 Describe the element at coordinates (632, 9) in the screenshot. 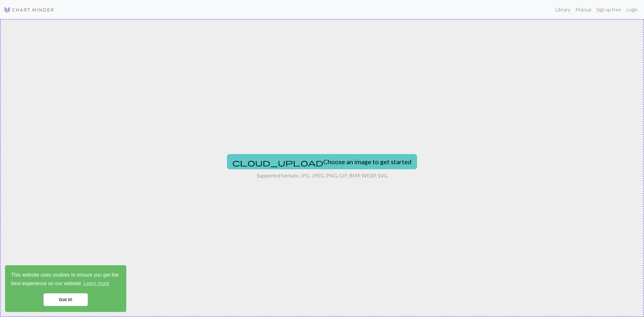

I see `a: Login` at that location.